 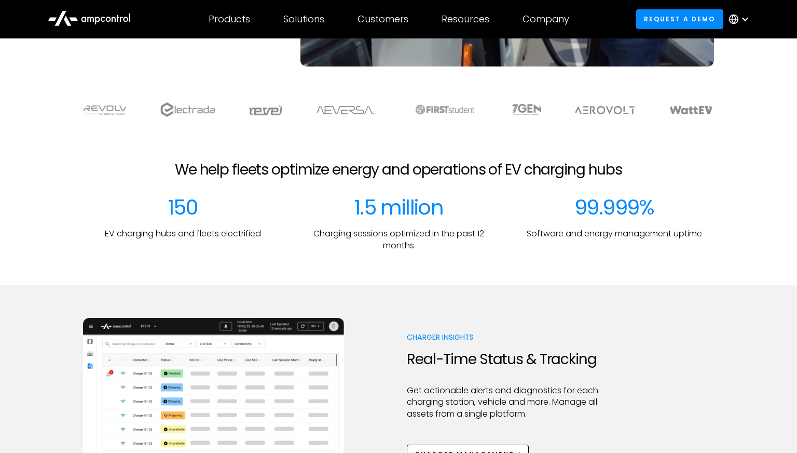 I want to click on img: Aerovolt Logo, so click(x=605, y=110).